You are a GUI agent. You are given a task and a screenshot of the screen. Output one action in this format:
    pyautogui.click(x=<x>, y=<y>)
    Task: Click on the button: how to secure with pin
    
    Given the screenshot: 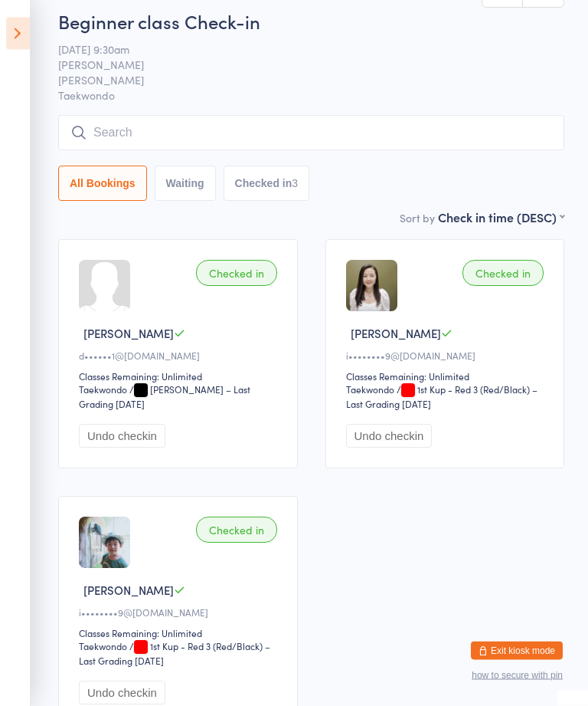 What is the action you would take?
    pyautogui.click(x=517, y=675)
    